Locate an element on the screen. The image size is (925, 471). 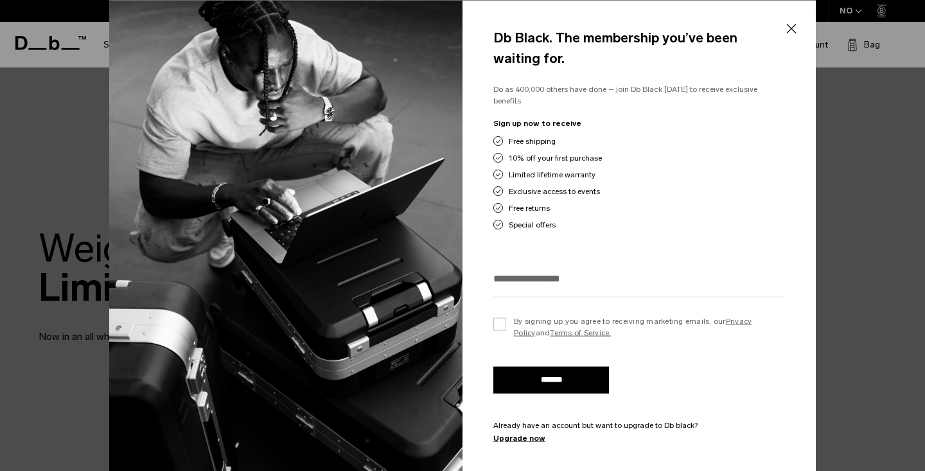
a: Upgrade now is located at coordinates (639, 438).